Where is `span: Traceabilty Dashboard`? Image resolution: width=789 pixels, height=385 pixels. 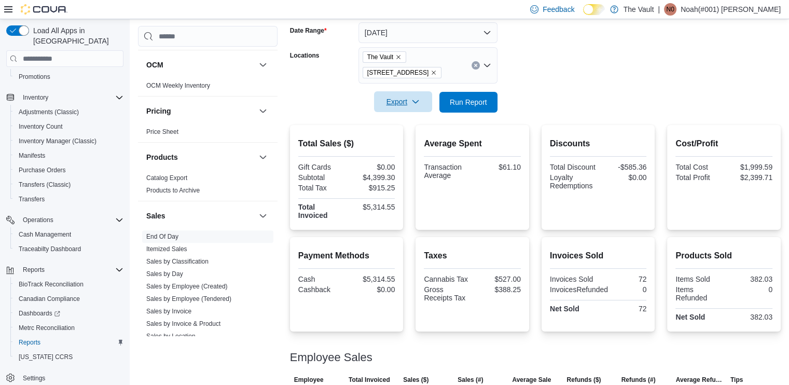
span: Traceabilty Dashboard is located at coordinates (69, 249).